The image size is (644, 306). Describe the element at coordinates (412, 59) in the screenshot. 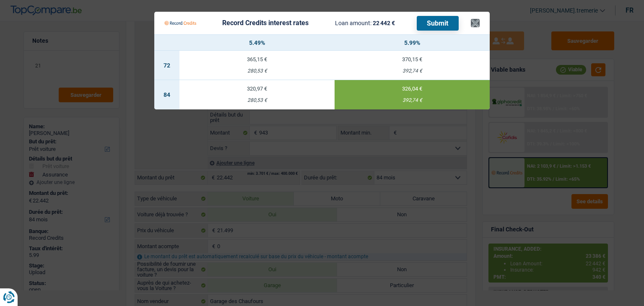

I see `div: 370,15 €` at that location.